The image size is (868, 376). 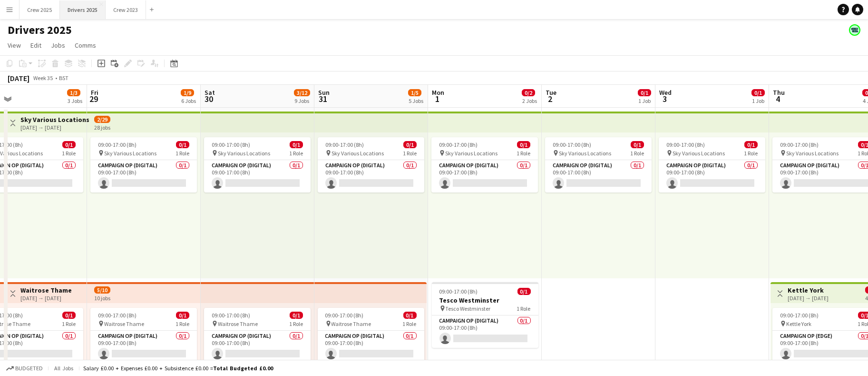 I want to click on button: Crew 2025, so click(x=39, y=10).